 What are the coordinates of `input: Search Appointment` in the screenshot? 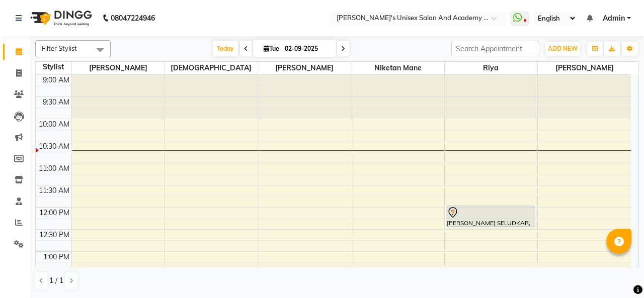 It's located at (495, 48).